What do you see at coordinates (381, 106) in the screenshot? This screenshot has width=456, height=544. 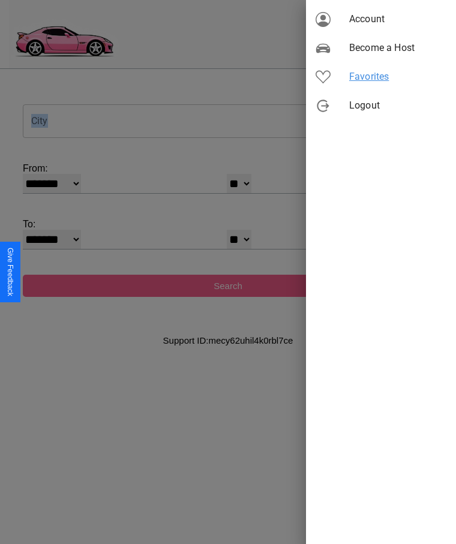 I see `div: Logout` at bounding box center [381, 106].